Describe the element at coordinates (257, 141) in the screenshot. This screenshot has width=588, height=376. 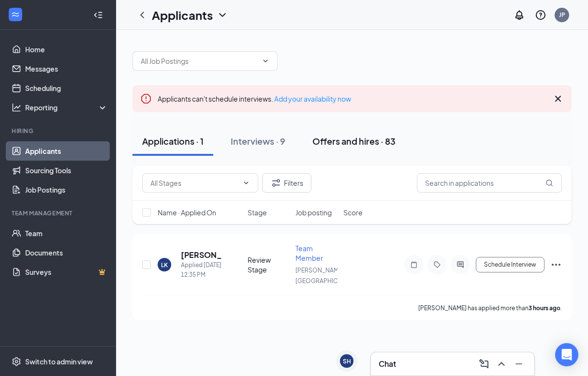
I see `div: Interviews · 9` at that location.